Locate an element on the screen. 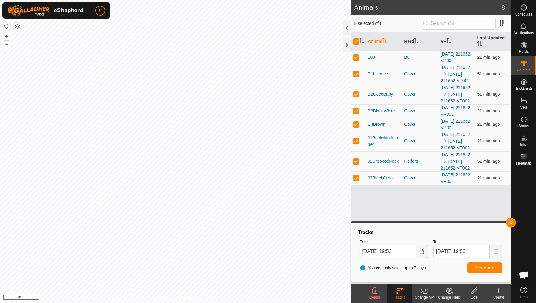  input: Search (S) is located at coordinates (458, 23).